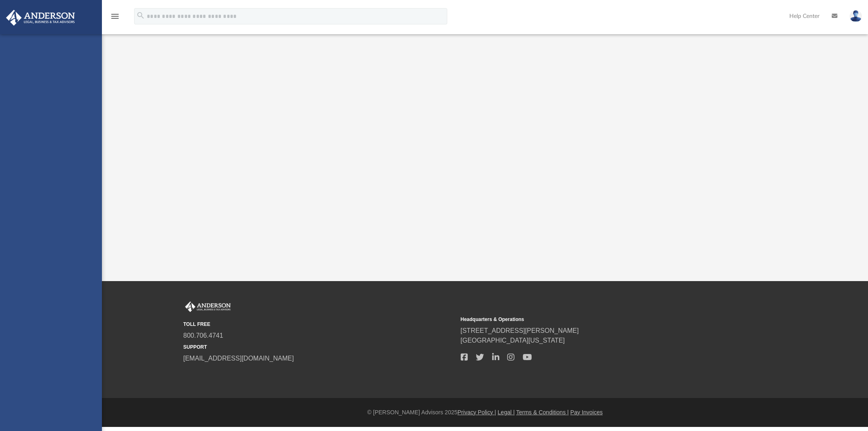 This screenshot has width=868, height=431. Describe the element at coordinates (319, 347) in the screenshot. I see `small: SUPPORT` at that location.